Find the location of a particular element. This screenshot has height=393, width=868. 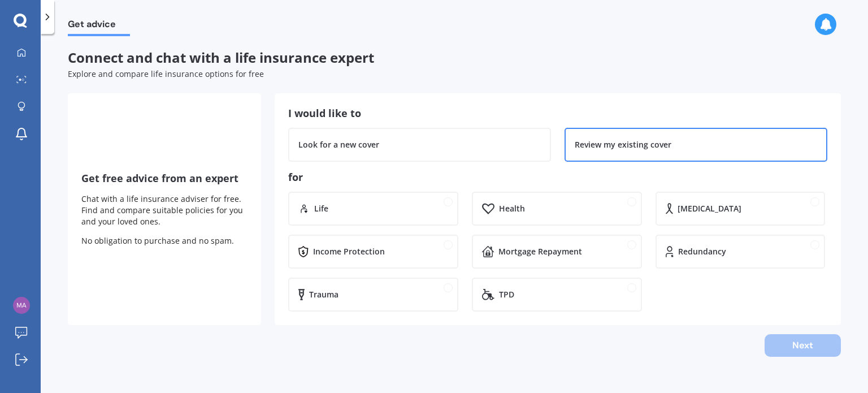

div: Life is located at coordinates (321, 209).